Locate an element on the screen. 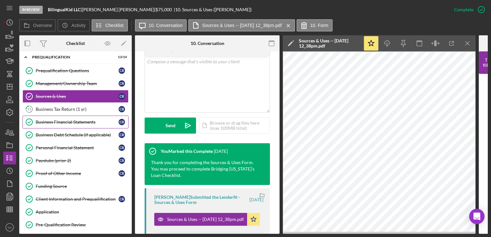  a: 11Business Tax Return (1 yr)CR is located at coordinates (75, 109).